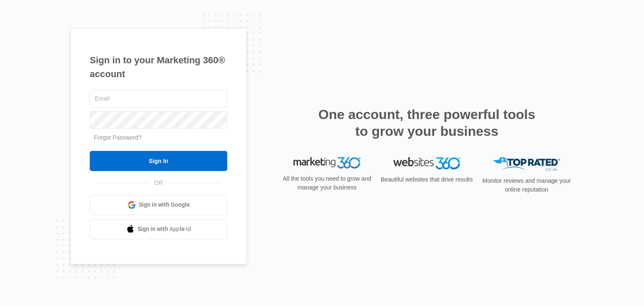 The width and height of the screenshot is (644, 306). What do you see at coordinates (158, 183) in the screenshot?
I see `span: OR` at bounding box center [158, 183].